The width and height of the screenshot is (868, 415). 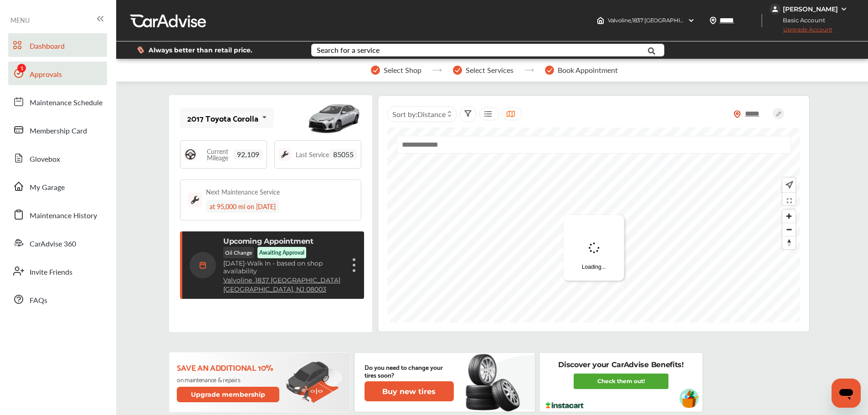 What do you see at coordinates (621, 365) in the screenshot?
I see `p: Discover your CarAdvise Benefits!` at bounding box center [621, 365].